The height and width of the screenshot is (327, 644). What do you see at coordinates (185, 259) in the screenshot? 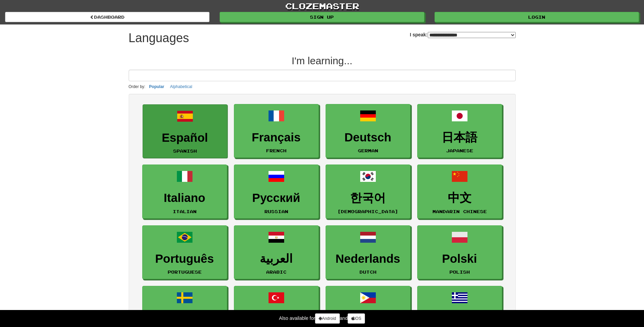
I see `h3: Português` at bounding box center [185, 259].